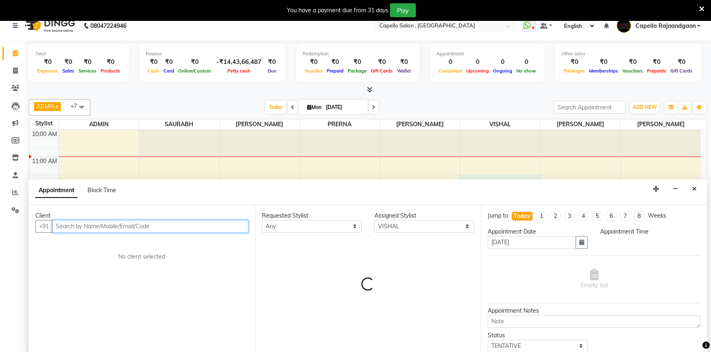 The image size is (711, 352). I want to click on div: Weeks, so click(656, 216).